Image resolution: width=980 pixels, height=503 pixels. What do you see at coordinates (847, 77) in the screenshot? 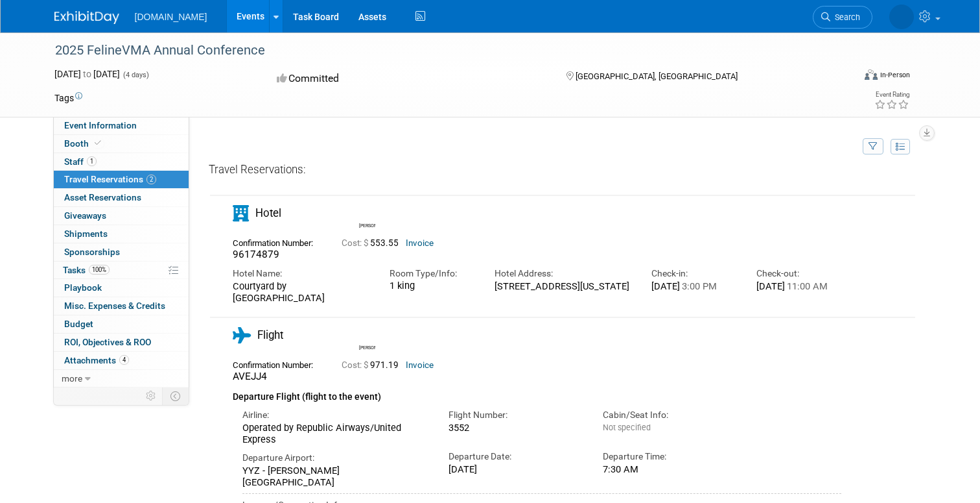
I see `div: Event Format` at bounding box center [847, 77].